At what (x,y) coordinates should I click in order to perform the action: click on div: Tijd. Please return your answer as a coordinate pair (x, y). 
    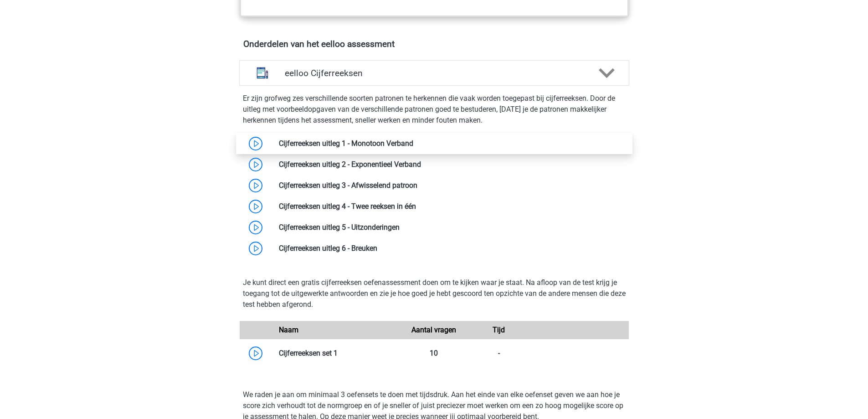
    Looking at the image, I should click on (499, 330).